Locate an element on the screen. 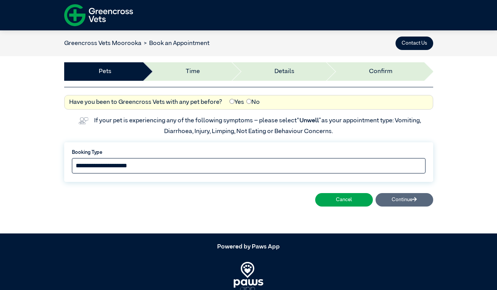 The height and width of the screenshot is (290, 497). button: Contact Us is located at coordinates (414, 43).